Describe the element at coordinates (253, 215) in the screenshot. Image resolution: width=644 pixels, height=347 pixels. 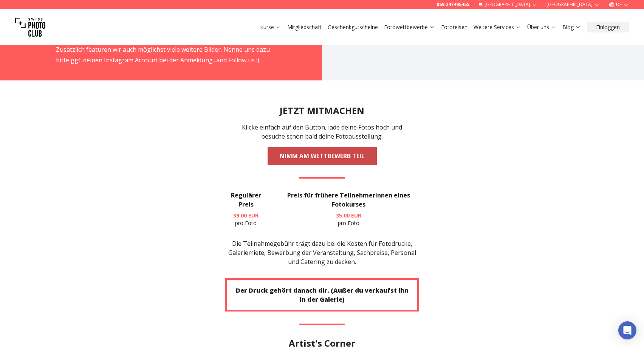
I see `span: EUR` at that location.